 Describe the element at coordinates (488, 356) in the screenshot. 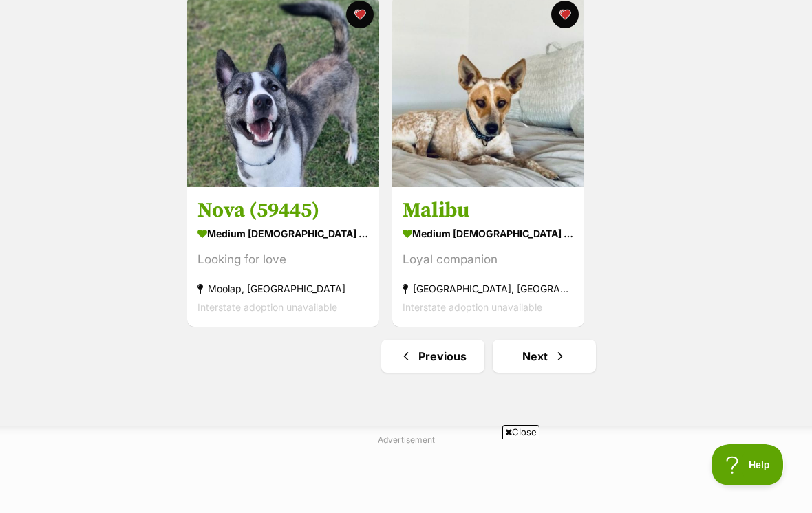

I see `nav: Pagination` at that location.